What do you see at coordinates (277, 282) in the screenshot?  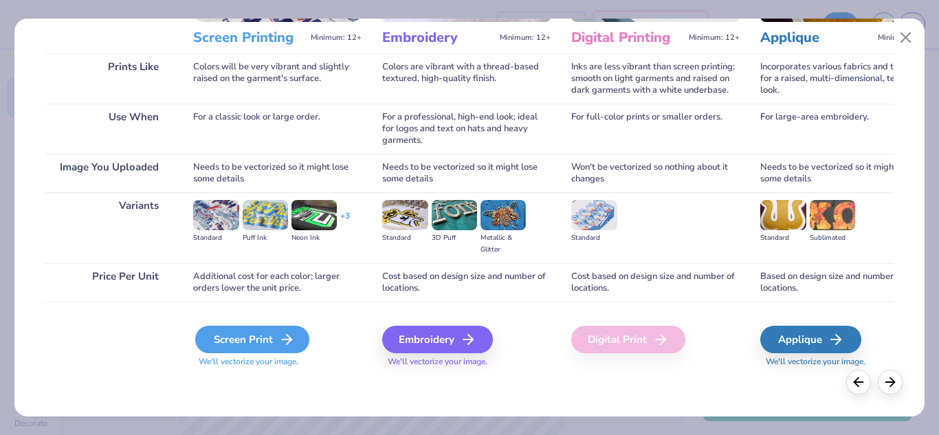 I see `div: Additional cost for each color; larger orders lower the unit price.` at bounding box center [277, 282].